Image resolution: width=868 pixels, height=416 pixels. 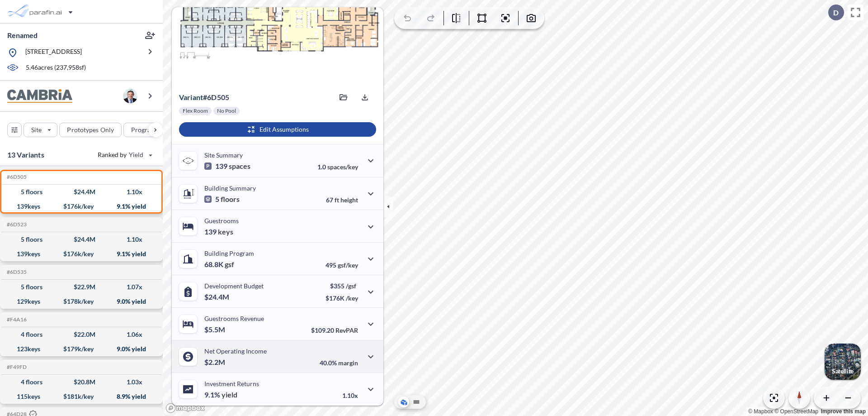 What do you see at coordinates (232, 383) in the screenshot?
I see `p: Investment Returns` at bounding box center [232, 383].